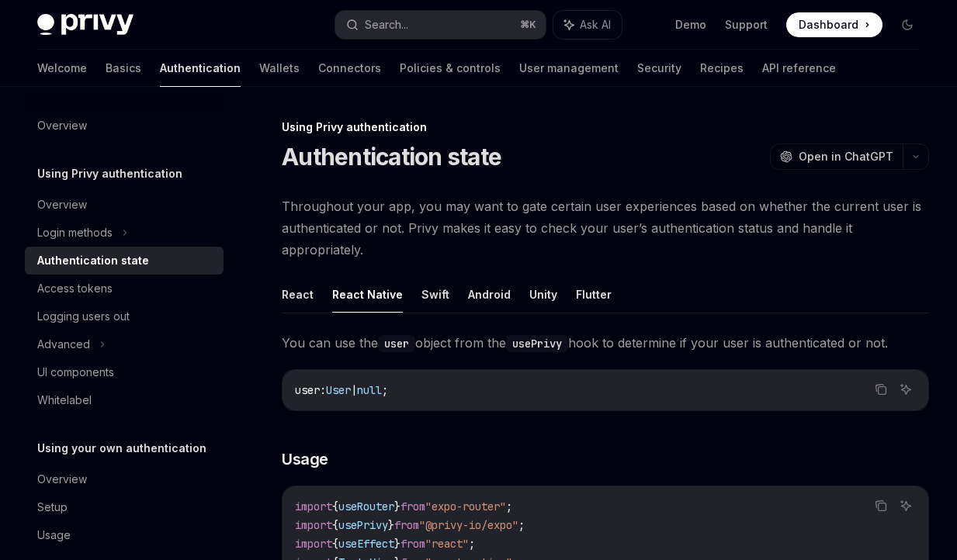 The width and height of the screenshot is (957, 560). What do you see at coordinates (366, 544) in the screenshot?
I see `span: useEffect` at bounding box center [366, 544].